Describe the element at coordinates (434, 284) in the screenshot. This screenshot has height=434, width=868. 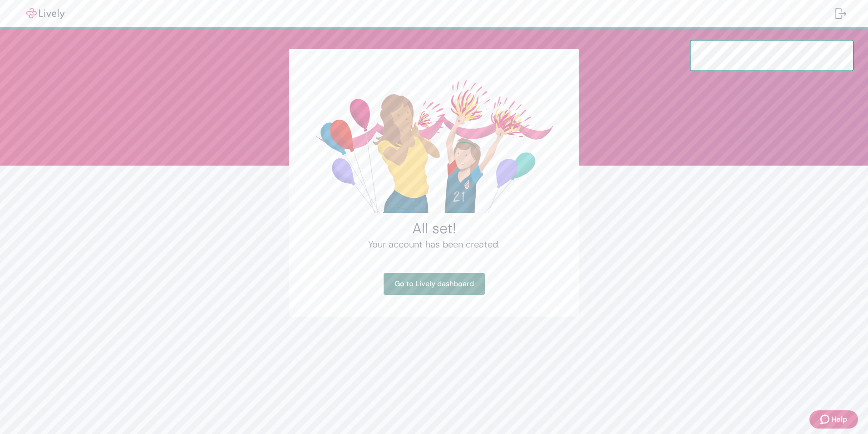
I see `a: Go to Lively dashboard` at that location.